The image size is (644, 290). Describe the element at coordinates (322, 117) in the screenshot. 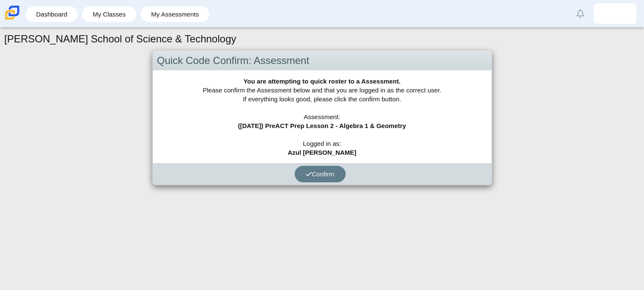

I see `div: Please confirm the Assessment below and that you are logged in as the correct user. If everything...` at that location.